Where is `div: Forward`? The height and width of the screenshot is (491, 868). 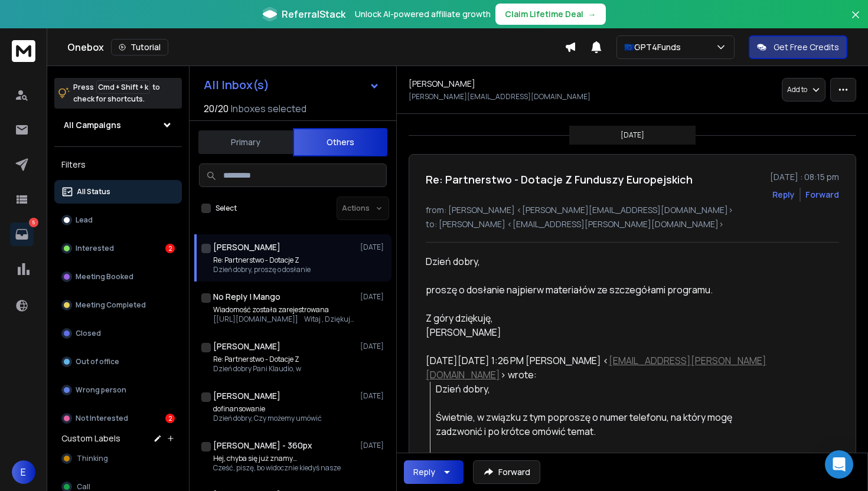 div: Forward is located at coordinates (822, 195).